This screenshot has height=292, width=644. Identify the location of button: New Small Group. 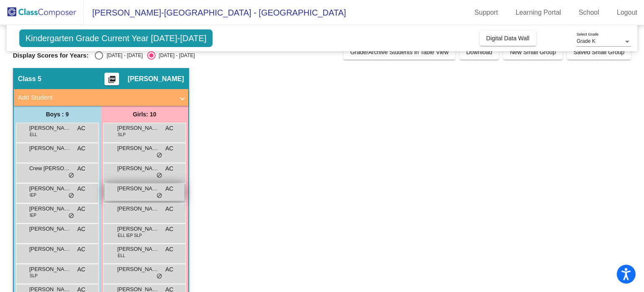
(533, 52).